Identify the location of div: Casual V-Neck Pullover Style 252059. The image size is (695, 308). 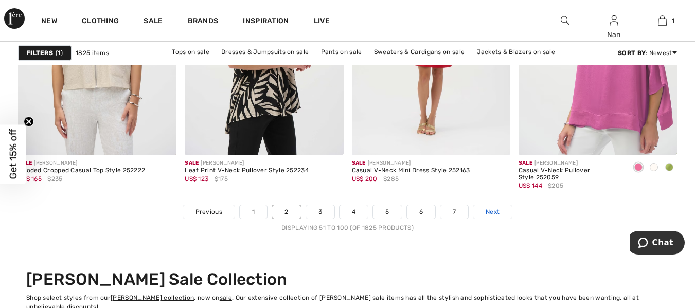
(571, 174).